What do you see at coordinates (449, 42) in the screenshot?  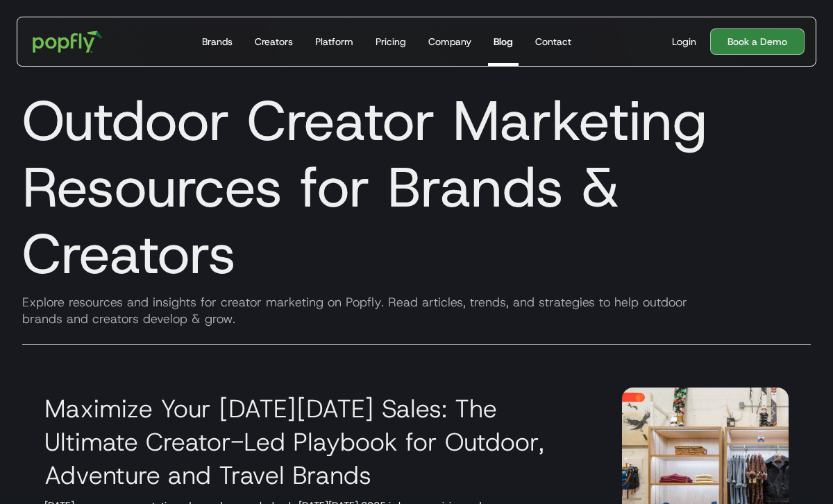 I see `a: Company` at bounding box center [449, 42].